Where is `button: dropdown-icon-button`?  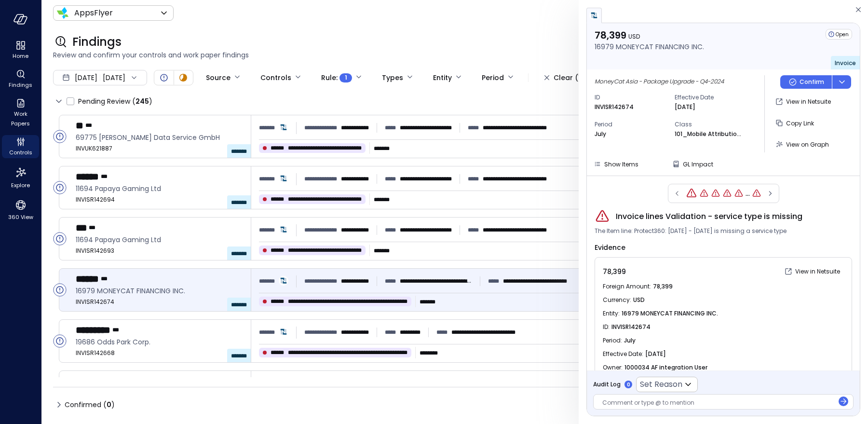 button: dropdown-icon-button is located at coordinates (842, 82).